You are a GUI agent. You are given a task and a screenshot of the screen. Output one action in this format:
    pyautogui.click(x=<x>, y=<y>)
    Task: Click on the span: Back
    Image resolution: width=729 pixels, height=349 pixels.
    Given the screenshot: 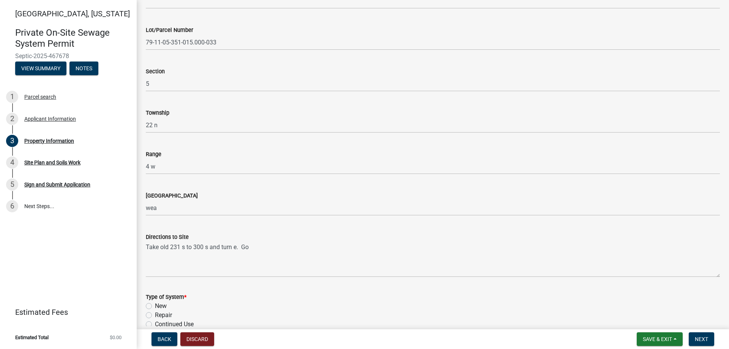 What is the action you would take?
    pyautogui.click(x=164, y=339)
    